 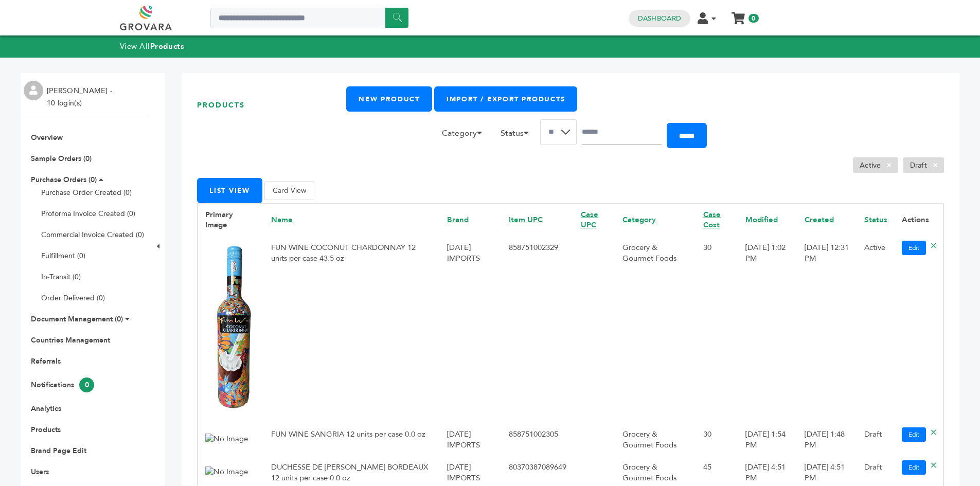 What do you see at coordinates (63, 256) in the screenshot?
I see `a: Fulfillment (0)` at bounding box center [63, 256].